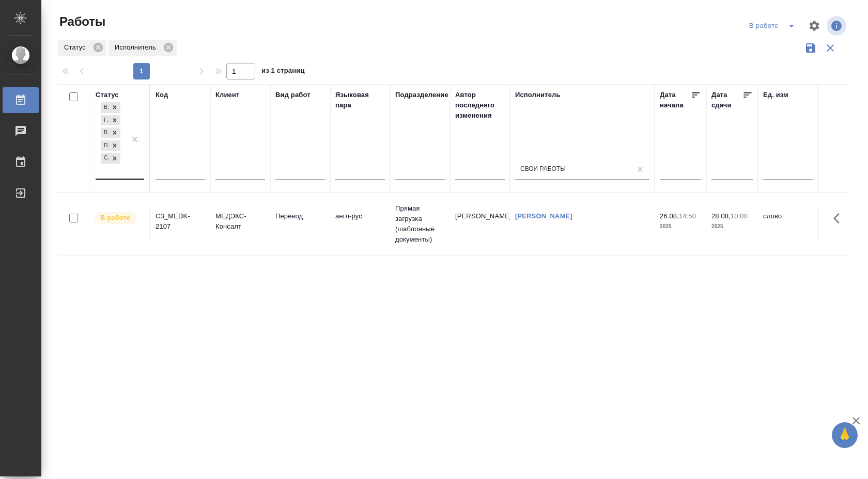 This screenshot has width=868, height=479. Describe the element at coordinates (105, 107) in the screenshot. I see `div: В ожидании` at that location.